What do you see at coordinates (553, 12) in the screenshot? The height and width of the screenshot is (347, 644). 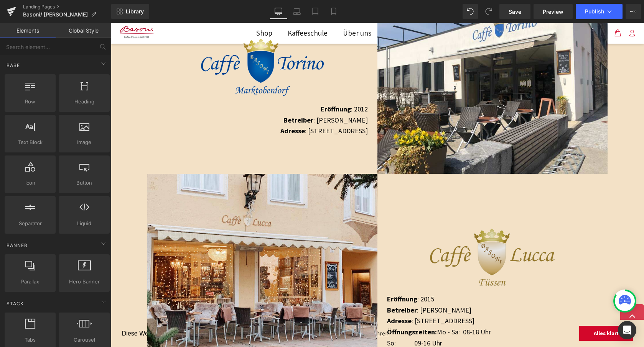 I see `span: Preview` at bounding box center [553, 12].